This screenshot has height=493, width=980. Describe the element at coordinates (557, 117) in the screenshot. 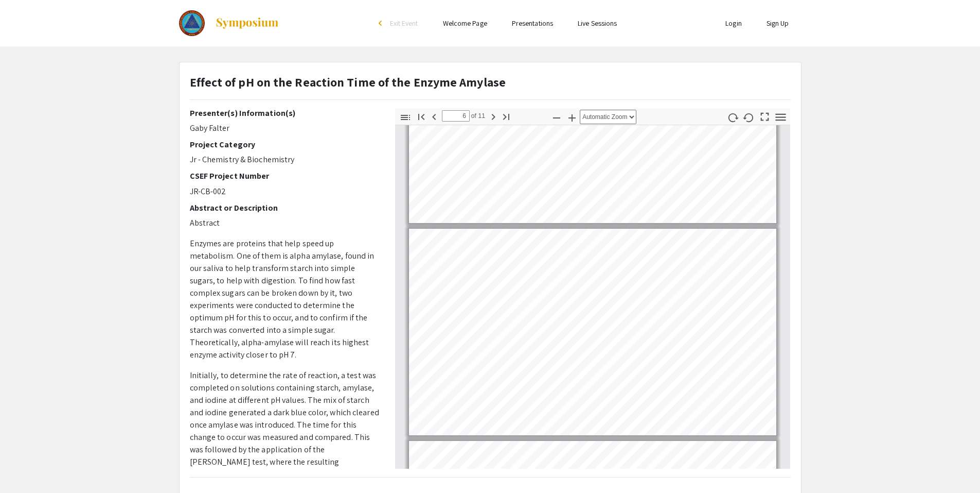

I see `button: Zoom Out` at that location.